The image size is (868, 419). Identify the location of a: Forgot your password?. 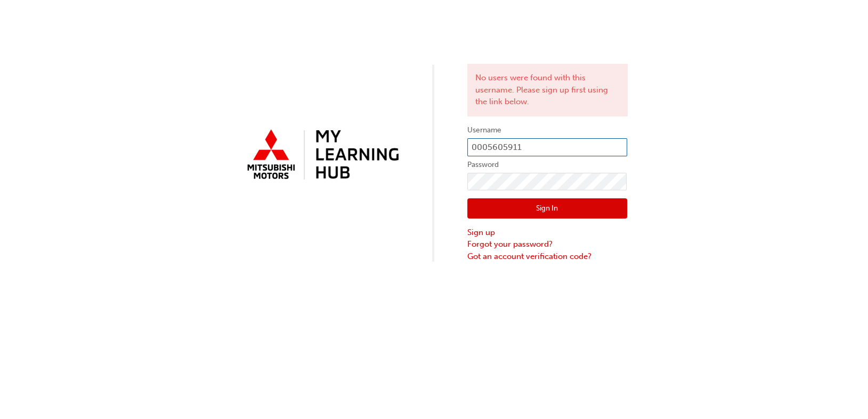
(547, 245).